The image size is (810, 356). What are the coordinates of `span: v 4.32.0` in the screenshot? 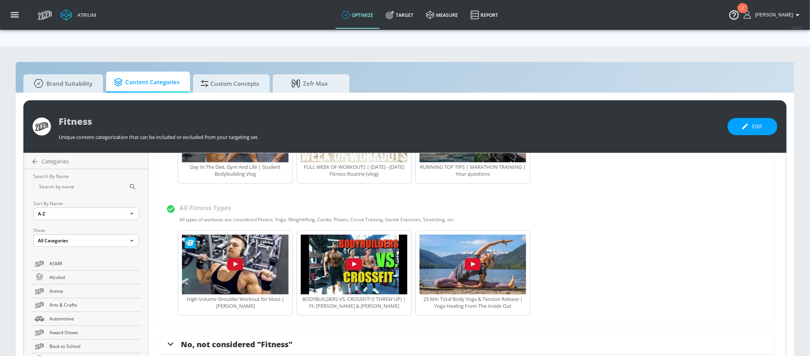 It's located at (797, 27).